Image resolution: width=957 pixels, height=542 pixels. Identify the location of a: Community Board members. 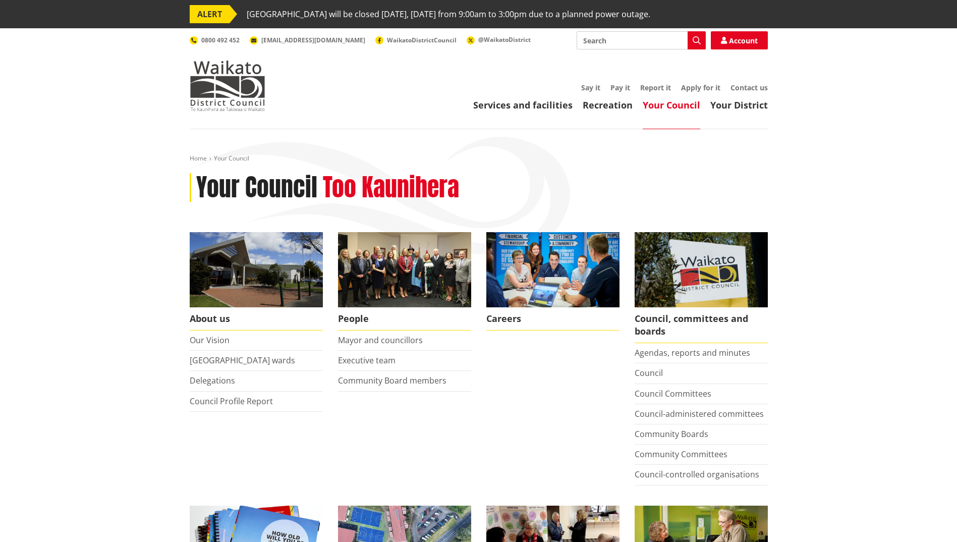
(392, 380).